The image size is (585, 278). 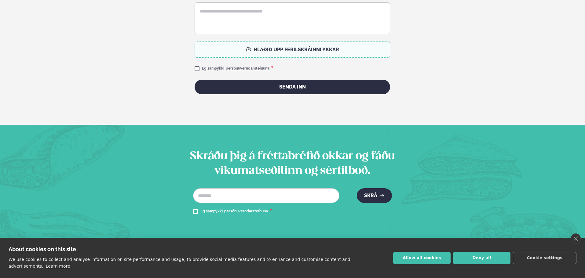 What do you see at coordinates (374, 196) in the screenshot?
I see `button: Skrá` at bounding box center [374, 196].